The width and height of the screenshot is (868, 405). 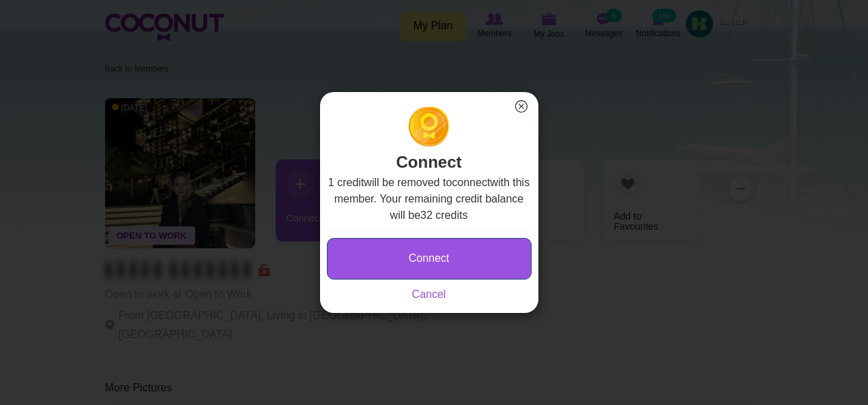 I want to click on button: Close, so click(x=521, y=106).